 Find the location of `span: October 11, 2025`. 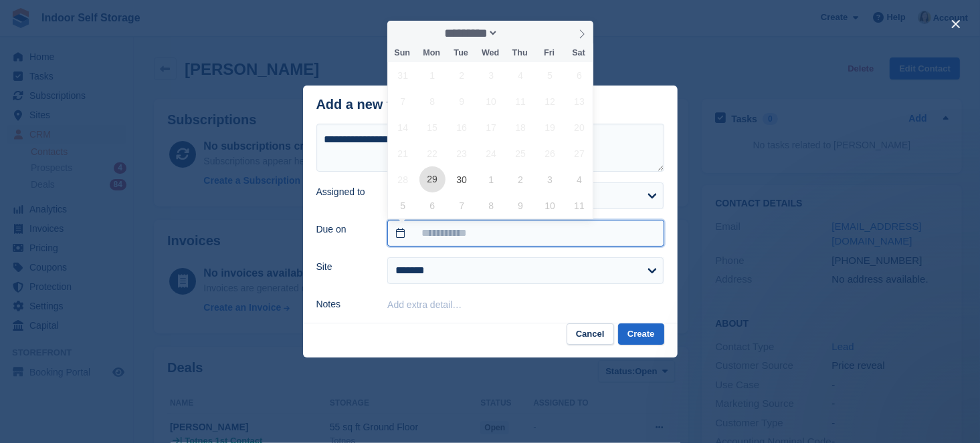

span: October 11, 2025 is located at coordinates (580, 206).